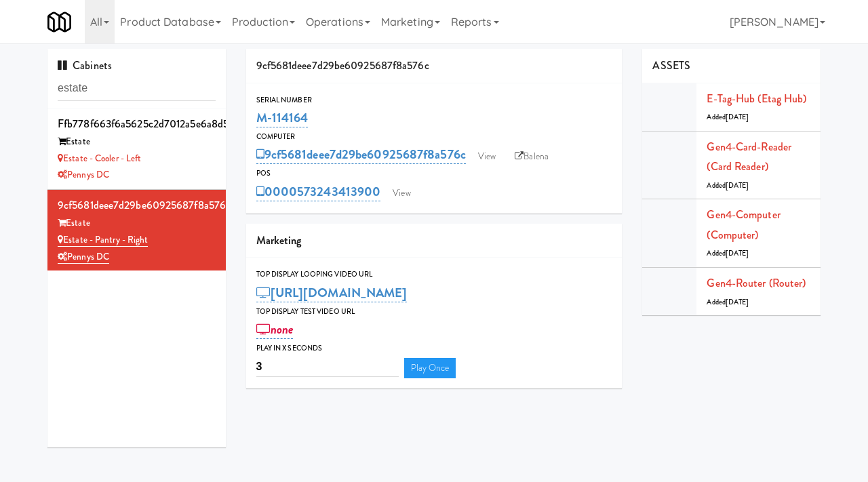 The width and height of the screenshot is (868, 482). I want to click on span: Marketing, so click(279, 239).